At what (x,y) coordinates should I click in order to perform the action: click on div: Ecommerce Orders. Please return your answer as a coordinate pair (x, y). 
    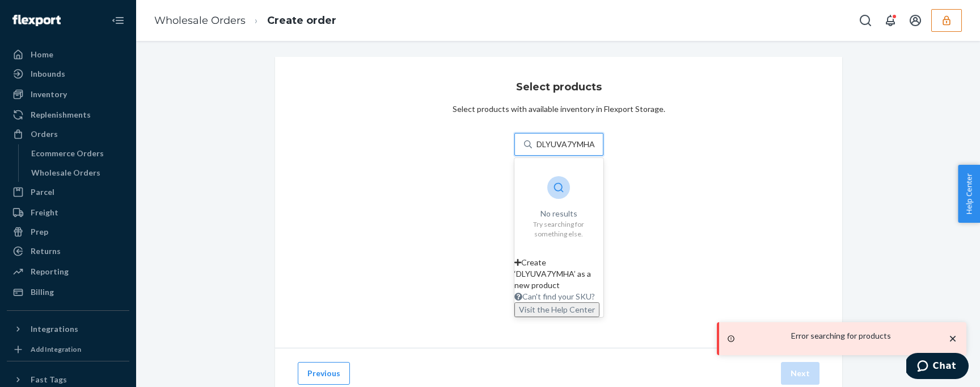
    Looking at the image, I should click on (67, 153).